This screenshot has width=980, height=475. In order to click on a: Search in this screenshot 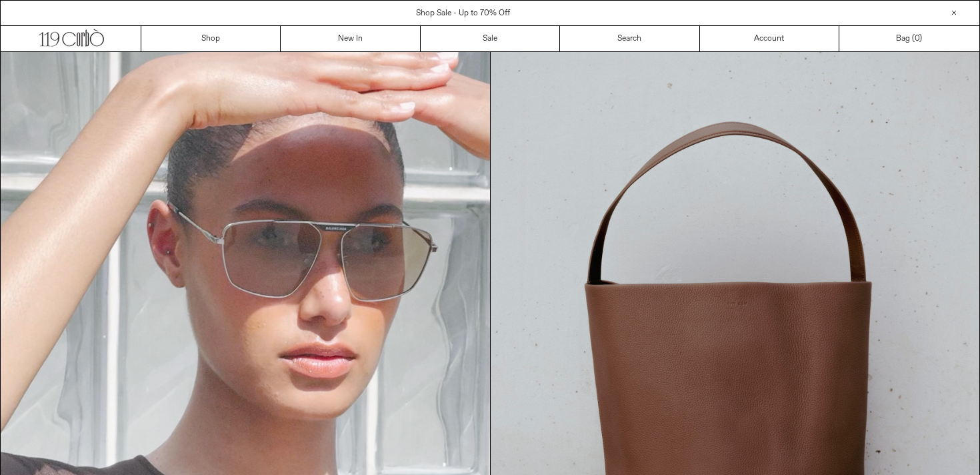, I will do `click(630, 39)`.